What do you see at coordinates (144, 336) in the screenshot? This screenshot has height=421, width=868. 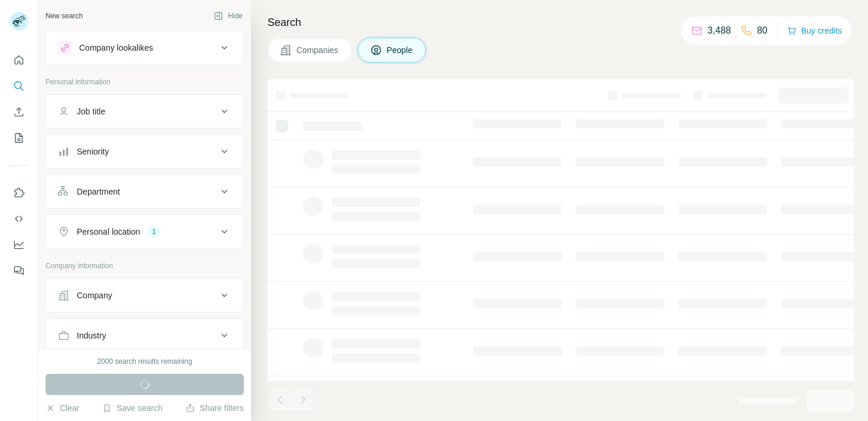 I see `button: Industry` at bounding box center [144, 336].